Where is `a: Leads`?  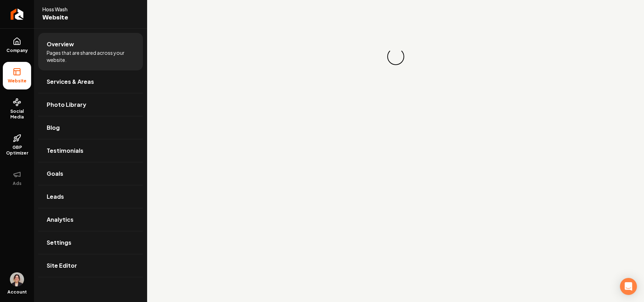
a: Leads is located at coordinates (91, 197).